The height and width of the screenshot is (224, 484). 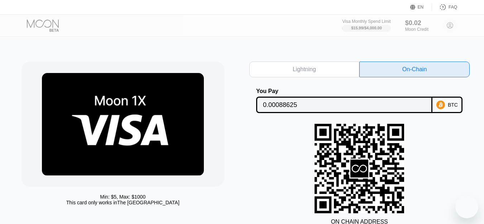 What do you see at coordinates (453, 105) in the screenshot?
I see `div: BTC` at bounding box center [453, 105].